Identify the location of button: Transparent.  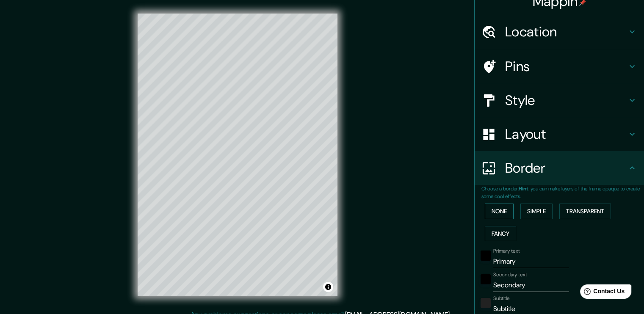
(585, 211).